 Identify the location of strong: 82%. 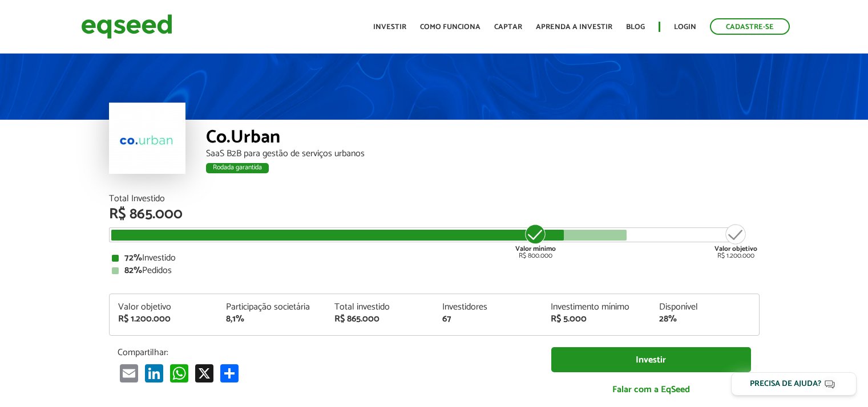
(133, 270).